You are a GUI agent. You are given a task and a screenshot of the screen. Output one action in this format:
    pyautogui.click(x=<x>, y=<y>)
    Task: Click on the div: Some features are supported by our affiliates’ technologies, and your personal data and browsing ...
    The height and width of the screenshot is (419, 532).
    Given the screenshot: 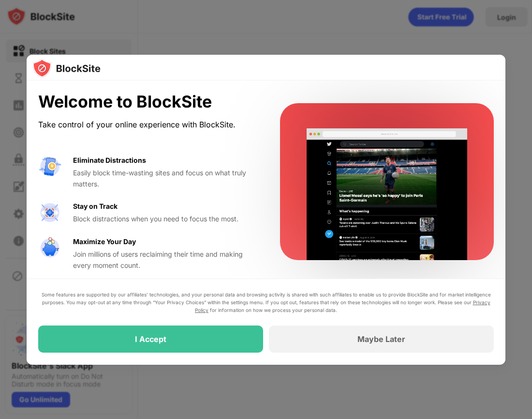 What is the action you would take?
    pyautogui.click(x=266, y=302)
    